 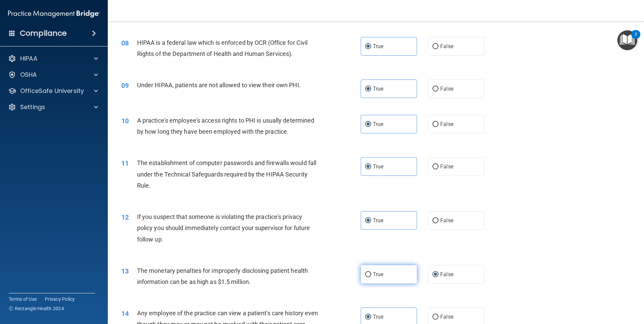 What do you see at coordinates (53, 107) in the screenshot?
I see `a: Settings` at bounding box center [53, 107].